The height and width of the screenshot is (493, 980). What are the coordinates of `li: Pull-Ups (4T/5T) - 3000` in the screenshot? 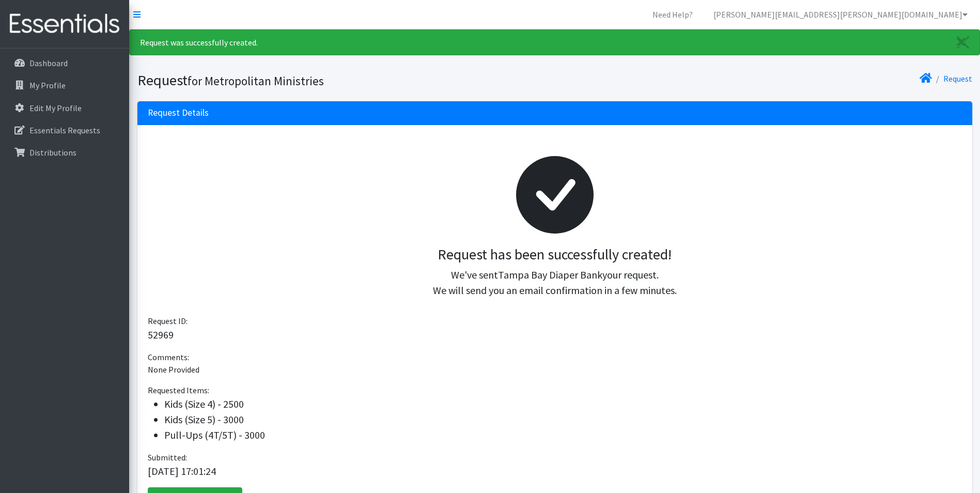 It's located at (563, 435).